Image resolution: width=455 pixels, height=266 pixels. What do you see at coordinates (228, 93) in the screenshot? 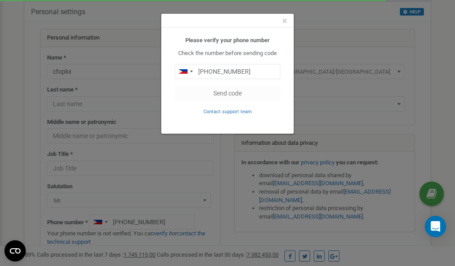
I see `button: Send code` at bounding box center [228, 93].